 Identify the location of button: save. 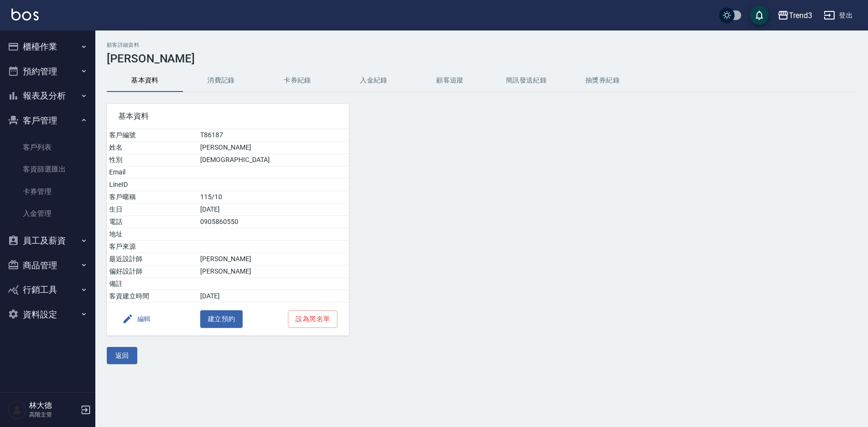
(760, 16).